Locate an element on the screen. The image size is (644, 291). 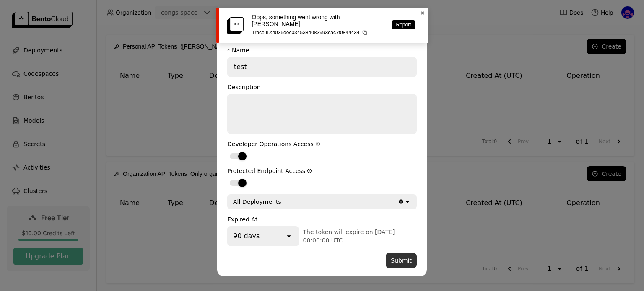
div: Protected Endpoint Access is located at coordinates (322, 171).